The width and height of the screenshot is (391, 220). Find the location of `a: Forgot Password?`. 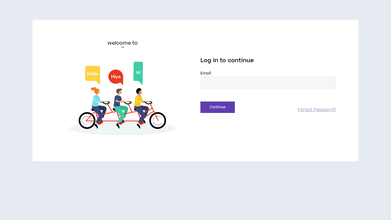

a: Forgot Password? is located at coordinates (317, 110).